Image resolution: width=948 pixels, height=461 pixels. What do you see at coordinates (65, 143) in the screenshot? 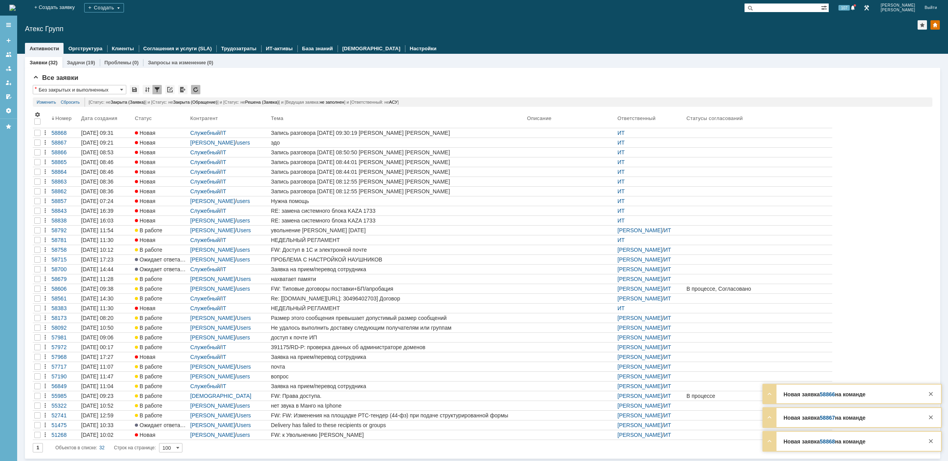
I see `a: 58867` at bounding box center [65, 143].